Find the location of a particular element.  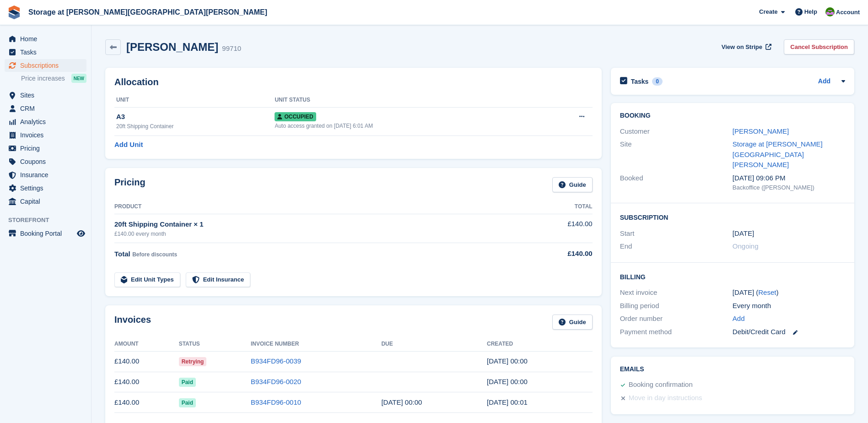

div: NEW is located at coordinates (78, 78).